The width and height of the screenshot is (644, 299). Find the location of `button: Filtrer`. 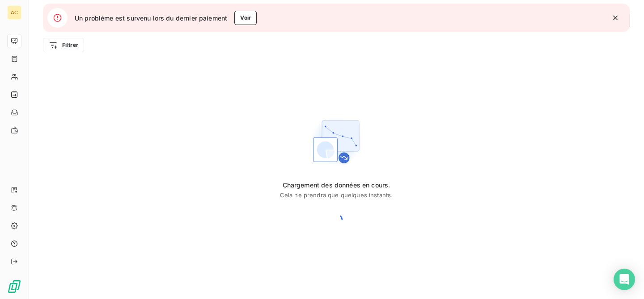

button: Filtrer is located at coordinates (63, 46).